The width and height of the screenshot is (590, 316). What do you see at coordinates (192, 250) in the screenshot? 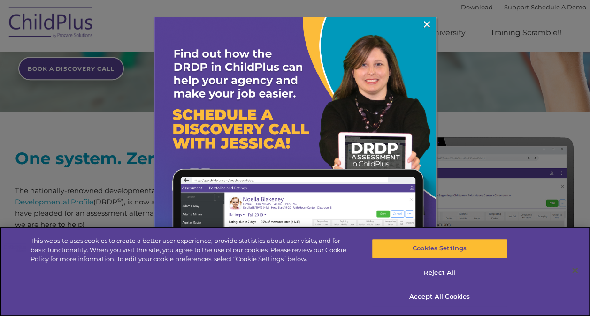
I see `div: This website uses cookies to create a better user experience, provide statistics about user visit...` at bounding box center [192, 250].